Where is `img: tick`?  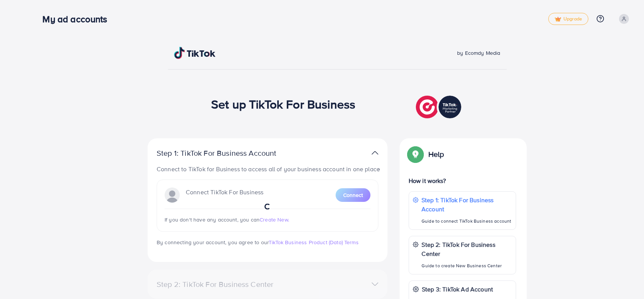 img: tick is located at coordinates (558, 19).